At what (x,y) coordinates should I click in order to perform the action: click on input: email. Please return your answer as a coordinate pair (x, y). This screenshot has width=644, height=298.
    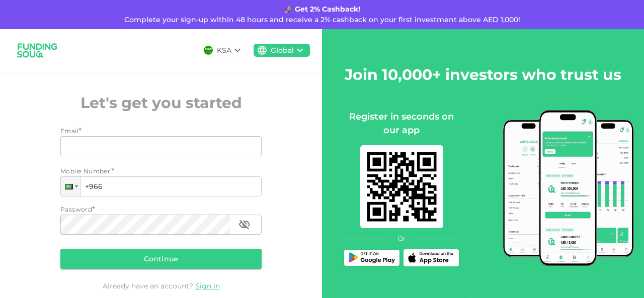
    Looking at the image, I should click on (156, 146).